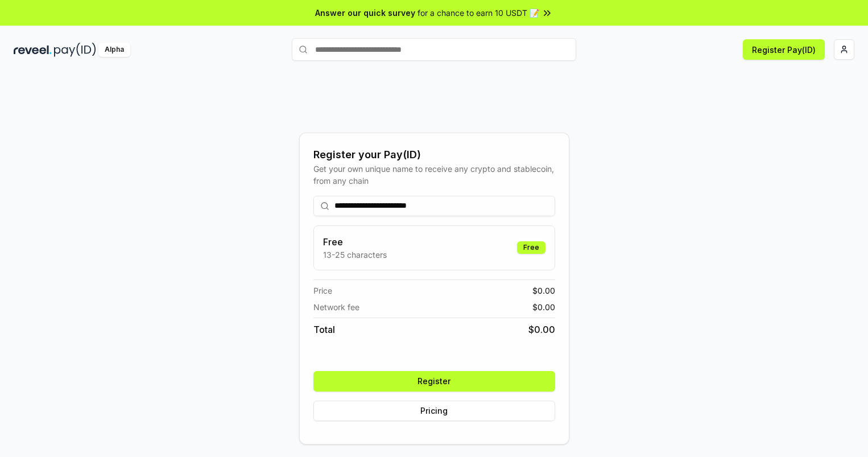 Image resolution: width=868 pixels, height=457 pixels. What do you see at coordinates (434, 410) in the screenshot?
I see `button: Pricing` at bounding box center [434, 410].